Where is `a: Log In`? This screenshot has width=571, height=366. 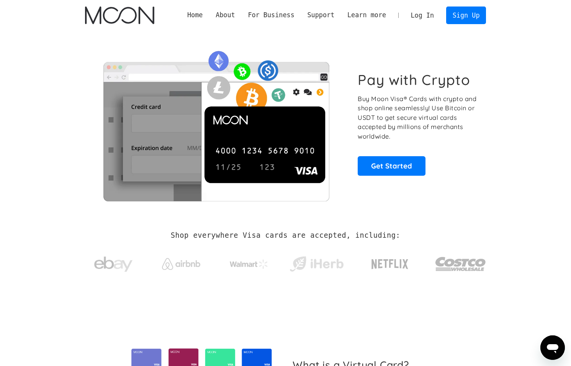 a: Log In is located at coordinates (422, 15).